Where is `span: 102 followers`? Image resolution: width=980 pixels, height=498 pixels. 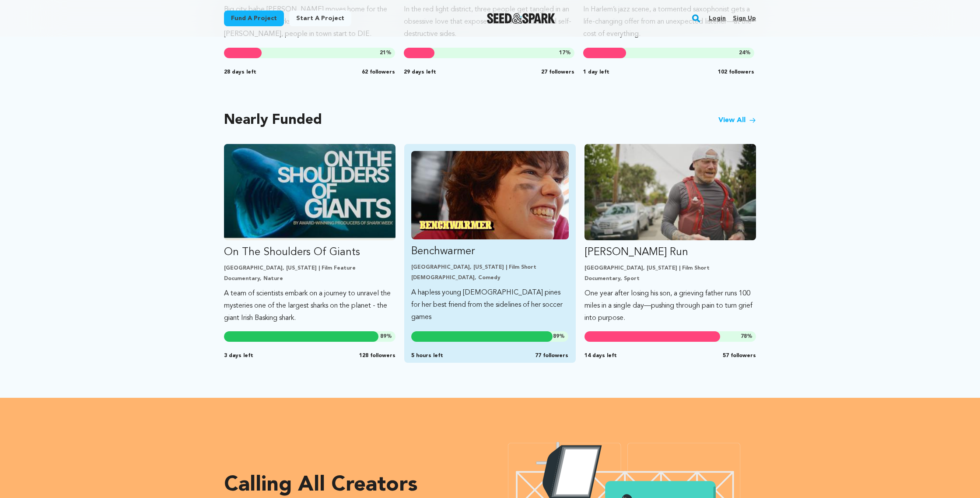 span: 102 followers is located at coordinates (736, 72).